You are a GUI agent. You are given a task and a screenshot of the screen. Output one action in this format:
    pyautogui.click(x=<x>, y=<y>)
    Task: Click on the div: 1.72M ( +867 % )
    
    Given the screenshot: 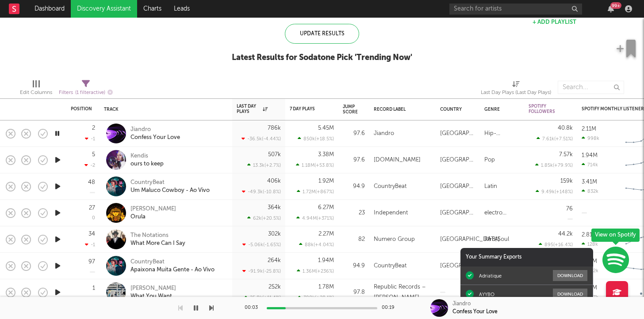 What is the action you would take?
    pyautogui.click(x=316, y=192)
    